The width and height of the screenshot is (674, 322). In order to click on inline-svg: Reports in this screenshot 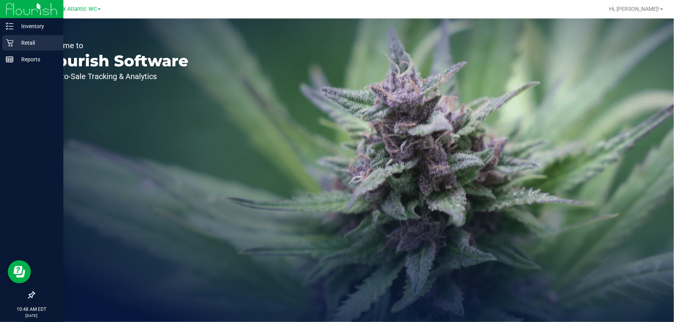, I will do `click(10, 59)`.